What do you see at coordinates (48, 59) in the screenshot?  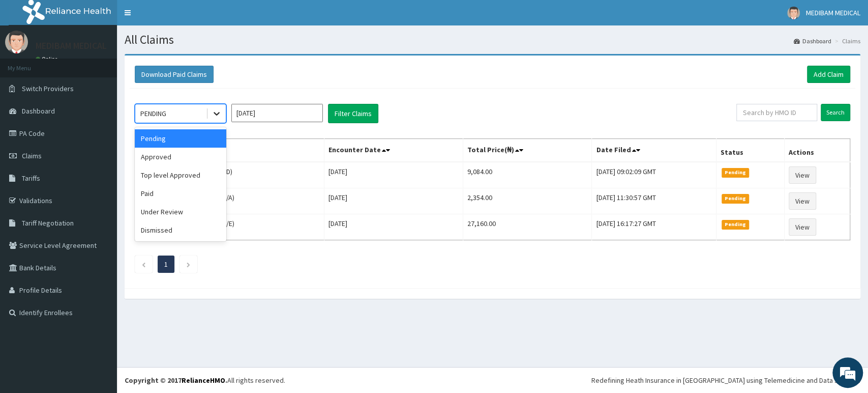 I see `a: Online` at bounding box center [48, 59].